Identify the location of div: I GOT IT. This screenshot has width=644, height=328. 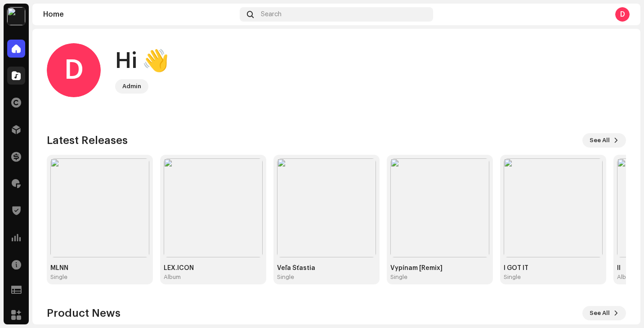
(553, 268).